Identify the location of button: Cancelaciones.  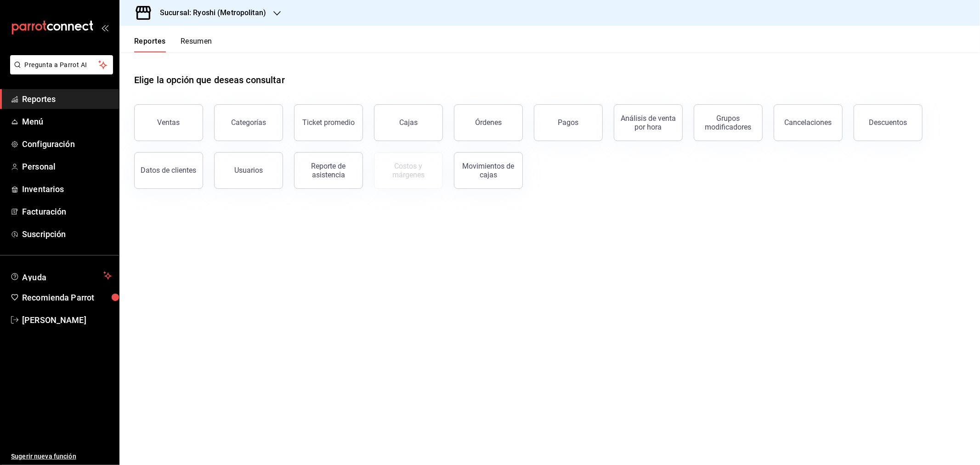
(808, 123).